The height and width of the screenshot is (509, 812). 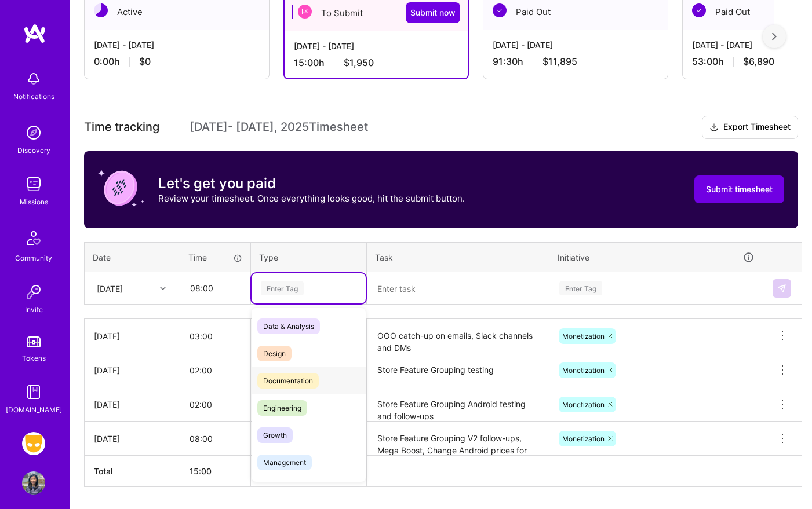 I want to click on textarea: OOO catch-up on emails, Slack channels and DMs, so click(x=458, y=336).